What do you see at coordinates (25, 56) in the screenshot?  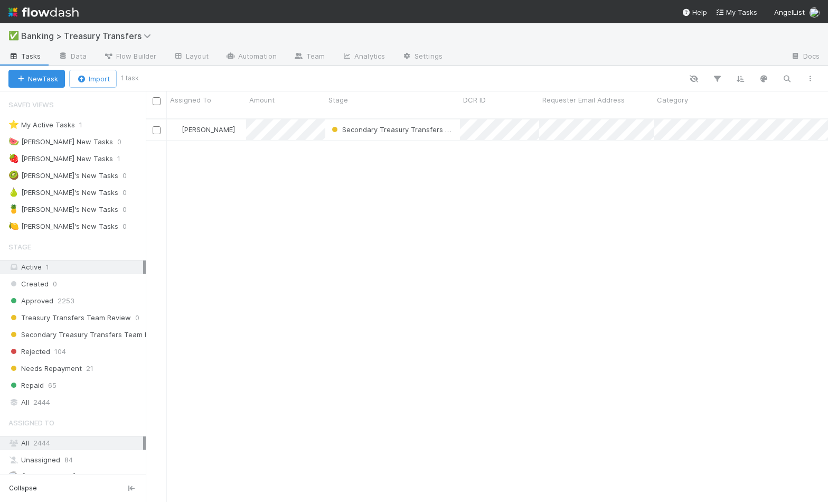 I see `span: Tasks` at bounding box center [25, 56].